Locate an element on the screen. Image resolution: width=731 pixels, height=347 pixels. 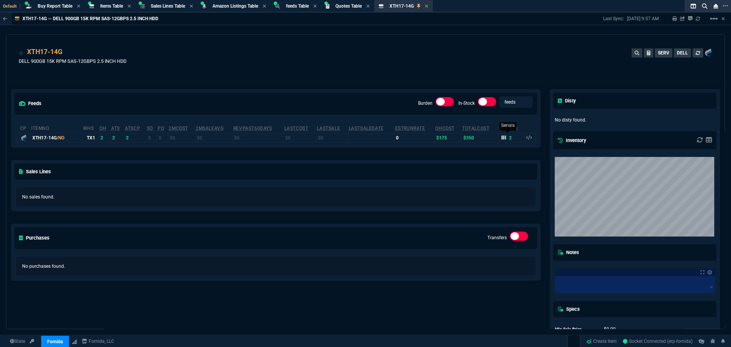
abbr: Total units on open Sales Orders is located at coordinates (150, 128).